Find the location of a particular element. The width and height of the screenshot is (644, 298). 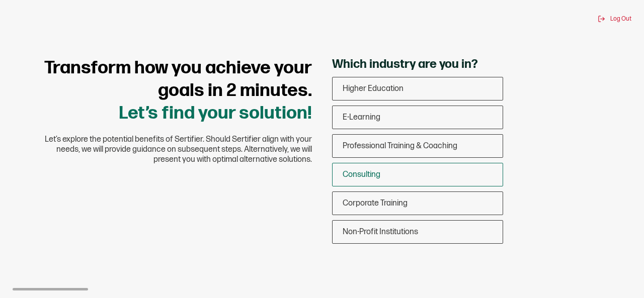

span: Consulting is located at coordinates (361, 175).